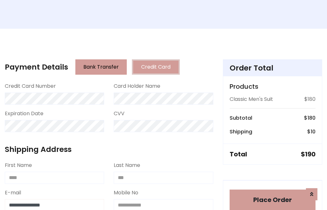  I want to click on label: Expiration Date, so click(24, 114).